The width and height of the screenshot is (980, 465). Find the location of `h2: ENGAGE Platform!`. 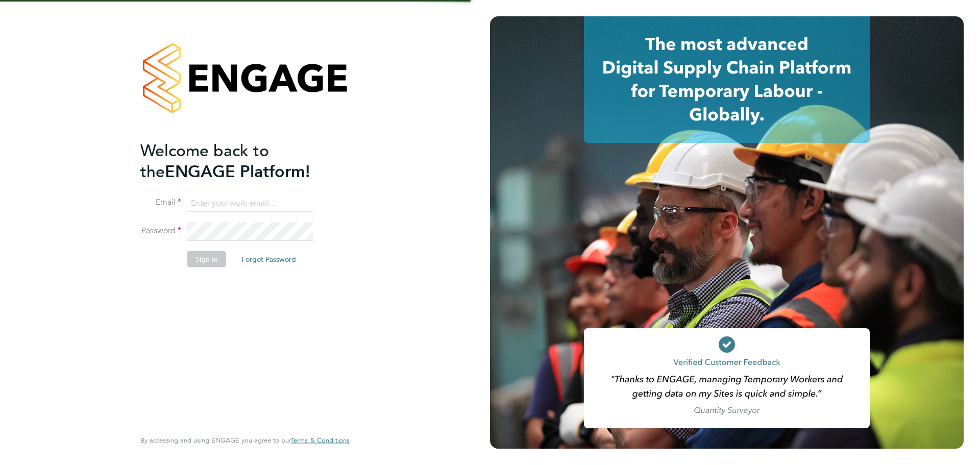

h2: ENGAGE Platform! is located at coordinates (240, 160).